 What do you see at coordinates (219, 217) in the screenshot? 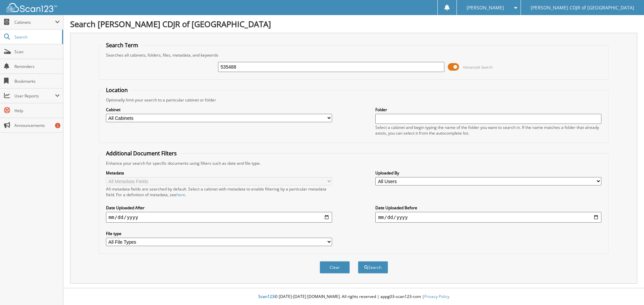
I see `input: start` at bounding box center [219, 217].